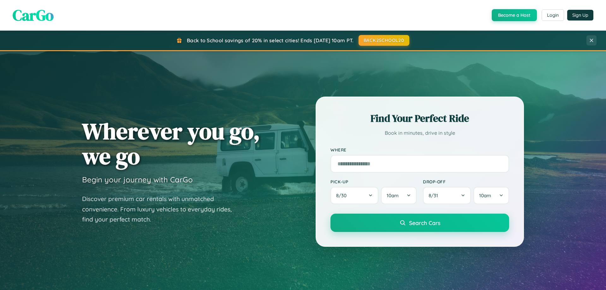 The image size is (606, 290). I want to click on button: Search Cars, so click(420, 223).